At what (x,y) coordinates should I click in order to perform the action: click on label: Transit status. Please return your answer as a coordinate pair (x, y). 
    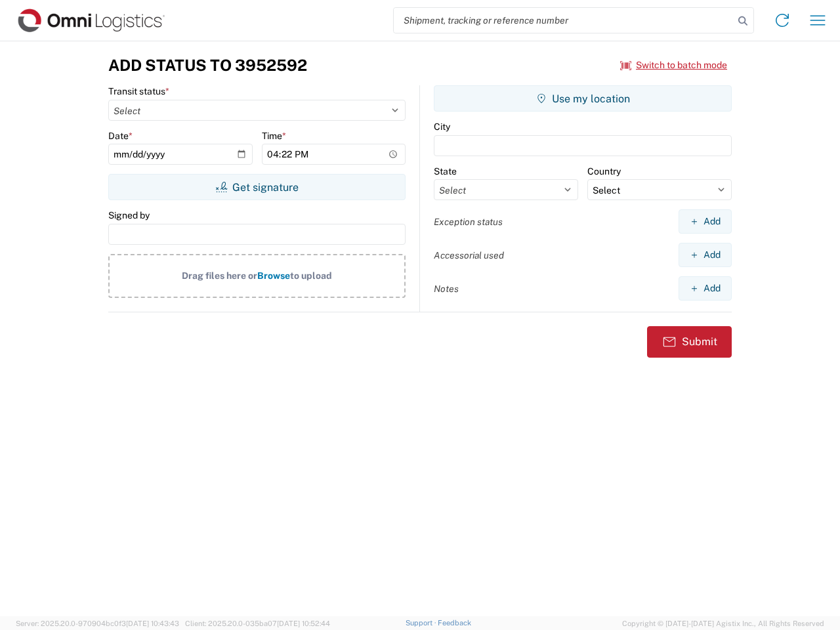
    Looking at the image, I should click on (139, 91).